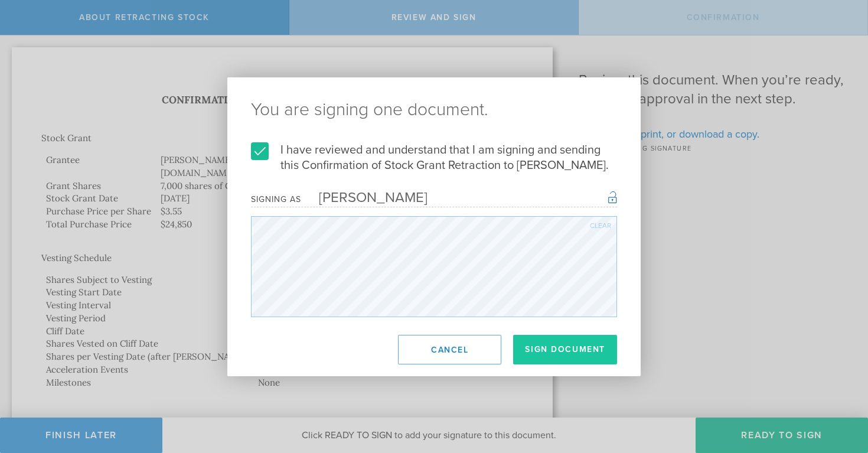 This screenshot has width=868, height=453. Describe the element at coordinates (434, 158) in the screenshot. I see `label: I have reviewed and understand that I am signing and sending this Confirmation of Stock Grant Ret...` at that location.